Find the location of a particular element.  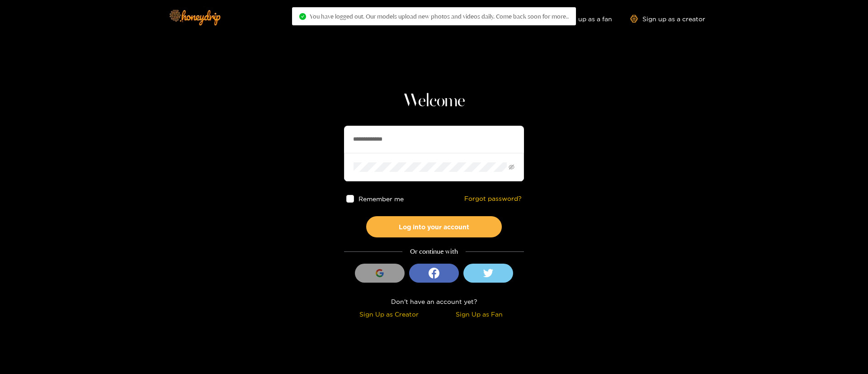

div: Or continue with is located at coordinates (434, 252).